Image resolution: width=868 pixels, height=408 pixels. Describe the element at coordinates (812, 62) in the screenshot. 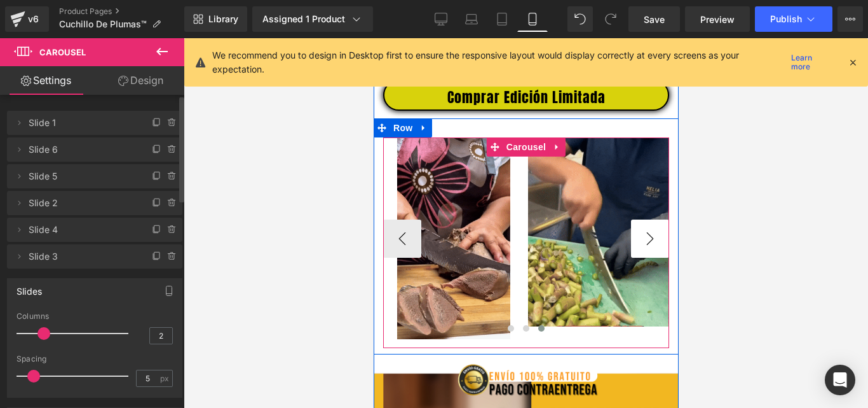

I see `a: Learn more` at that location.